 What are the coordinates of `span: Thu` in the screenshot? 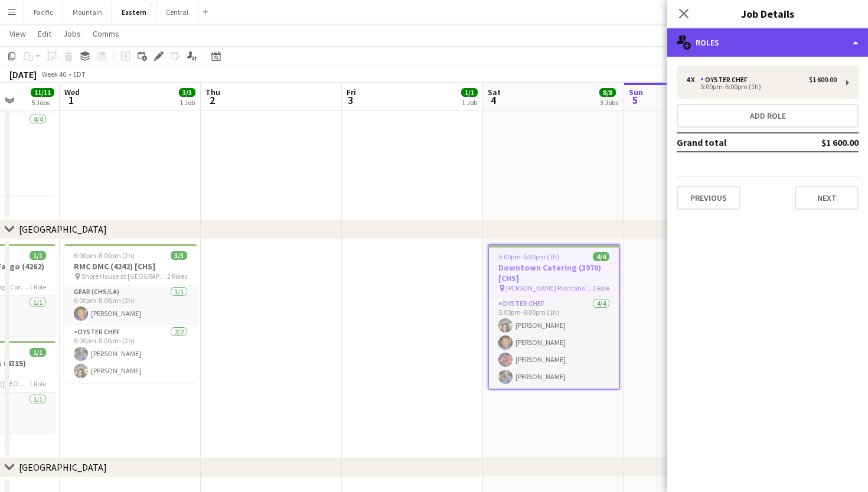 It's located at (212, 92).